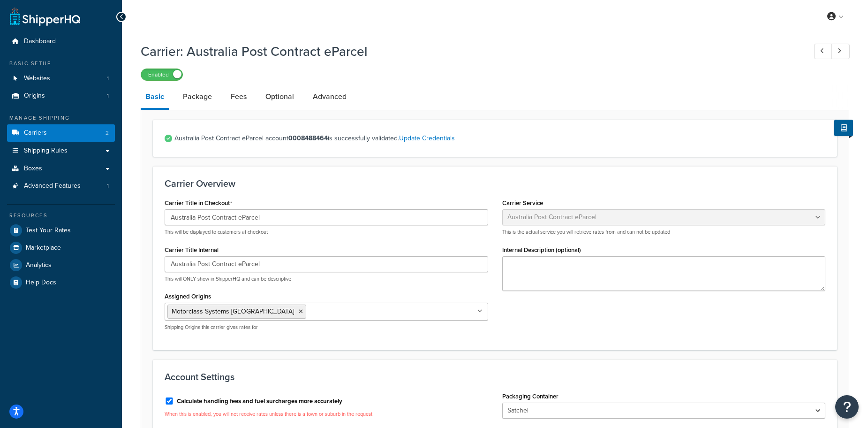 The width and height of the screenshot is (868, 428). Describe the element at coordinates (522, 203) in the screenshot. I see `label: Carrier Service` at that location.